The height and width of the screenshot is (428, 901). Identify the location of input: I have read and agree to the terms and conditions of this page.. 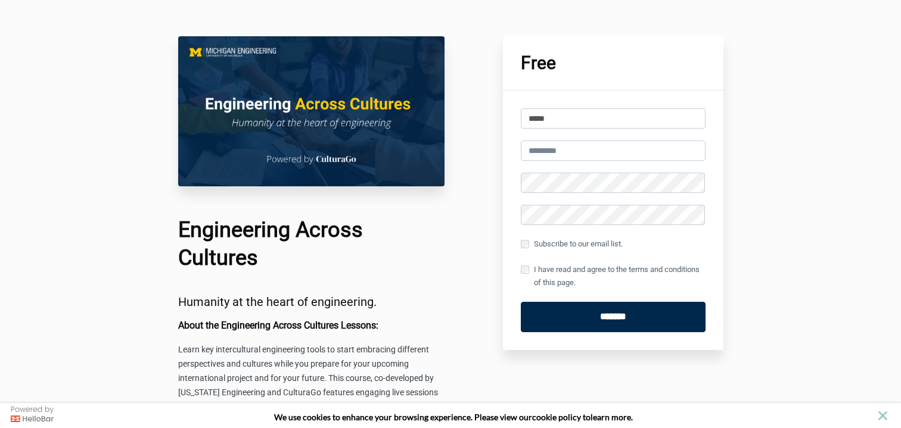
(525, 270).